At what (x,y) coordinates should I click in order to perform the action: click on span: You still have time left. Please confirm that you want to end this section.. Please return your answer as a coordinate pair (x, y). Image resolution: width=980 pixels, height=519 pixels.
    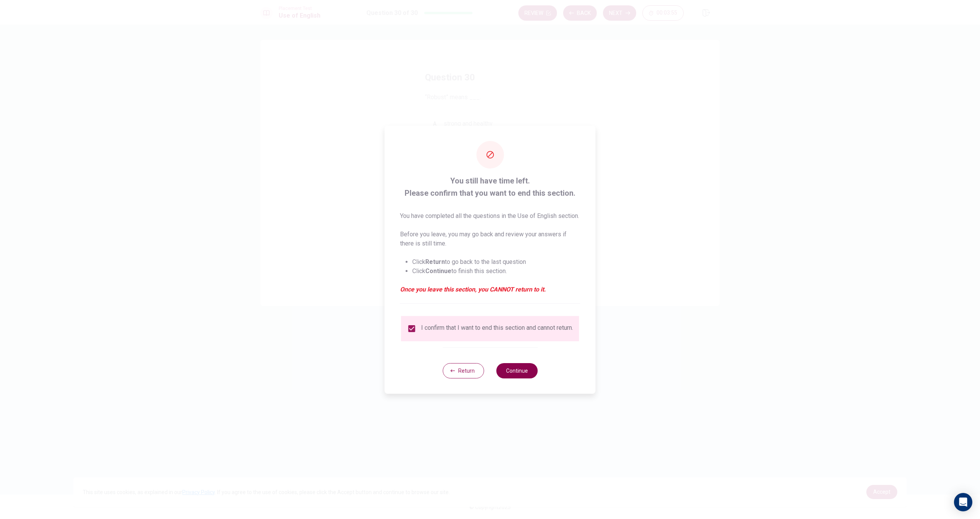
    Looking at the image, I should click on (490, 187).